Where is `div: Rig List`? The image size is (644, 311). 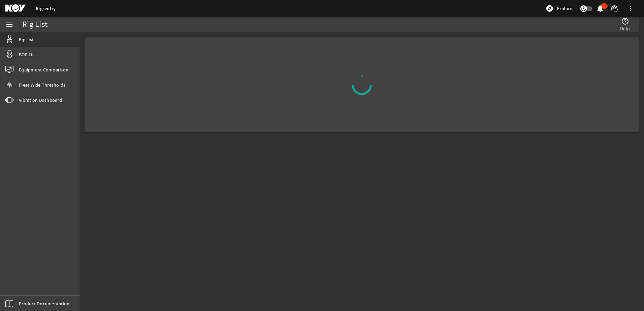 div: Rig List is located at coordinates (35, 24).